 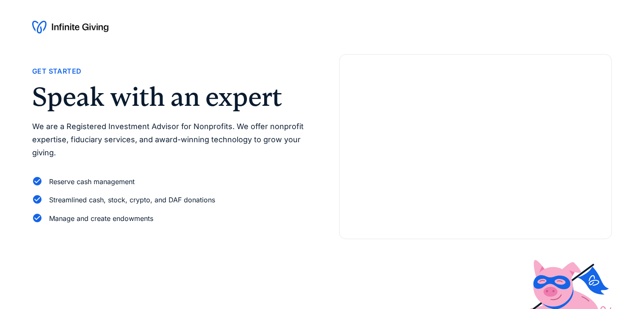 What do you see at coordinates (132, 200) in the screenshot?
I see `div: Streamlined cash, stock, crypto, and DAF donations` at bounding box center [132, 200].